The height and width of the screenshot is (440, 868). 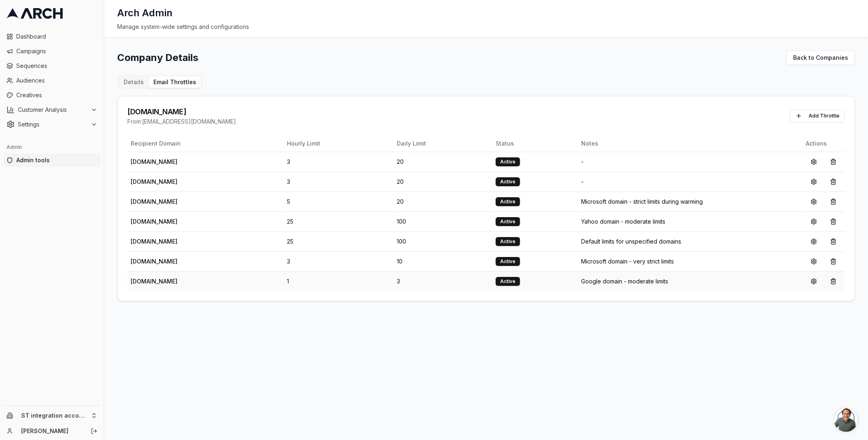 I want to click on span: Dashboard, so click(x=57, y=37).